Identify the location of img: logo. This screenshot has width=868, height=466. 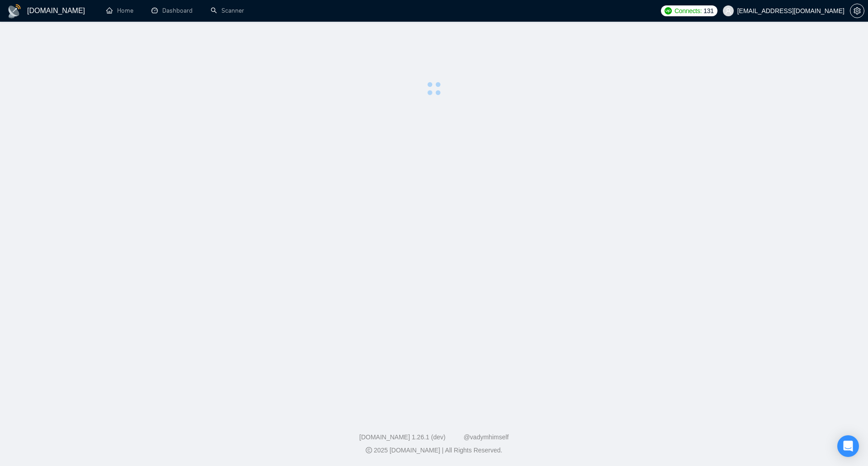
(15, 11).